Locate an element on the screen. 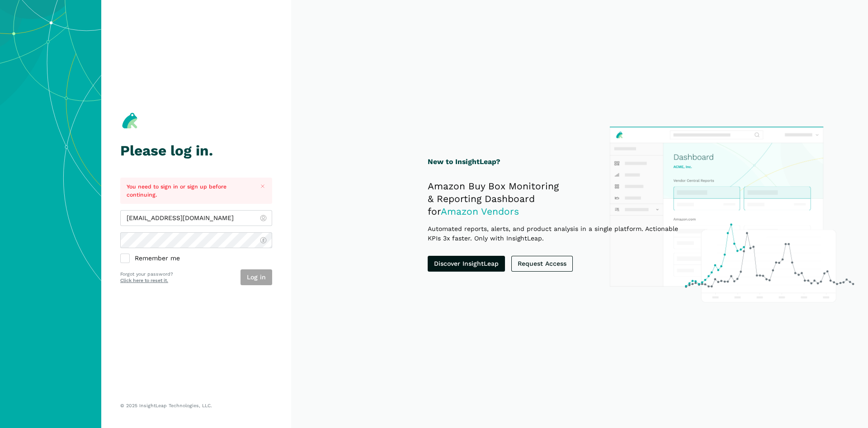 This screenshot has width=868, height=428. a: Discover InsightLeap is located at coordinates (466, 264).